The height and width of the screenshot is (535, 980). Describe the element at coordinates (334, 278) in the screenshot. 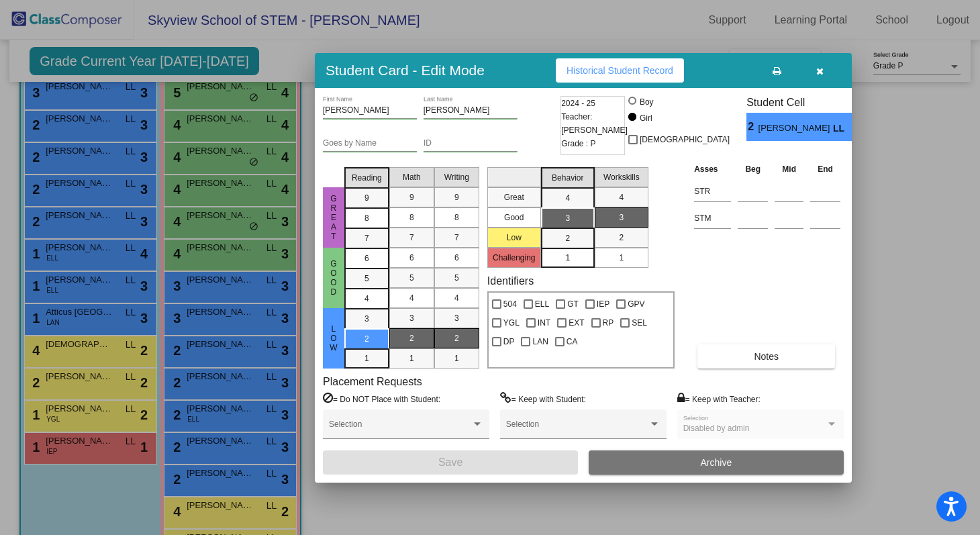

I see `span: Good` at that location.